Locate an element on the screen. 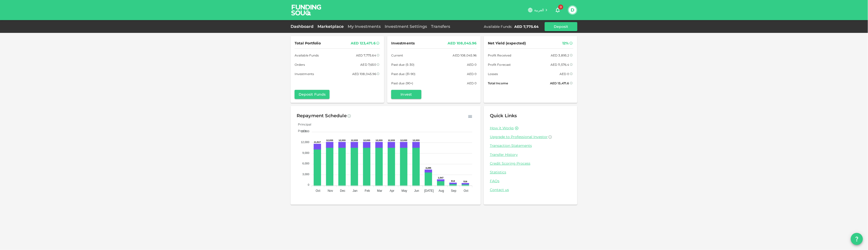 This screenshot has width=868, height=250. button: question is located at coordinates (857, 239).